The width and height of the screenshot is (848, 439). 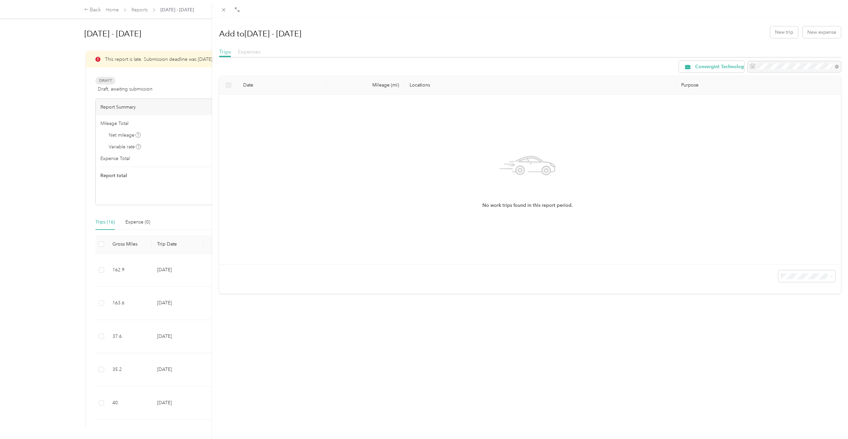 What do you see at coordinates (723, 67) in the screenshot?
I see `span: Convergint Technologies` at bounding box center [723, 67].